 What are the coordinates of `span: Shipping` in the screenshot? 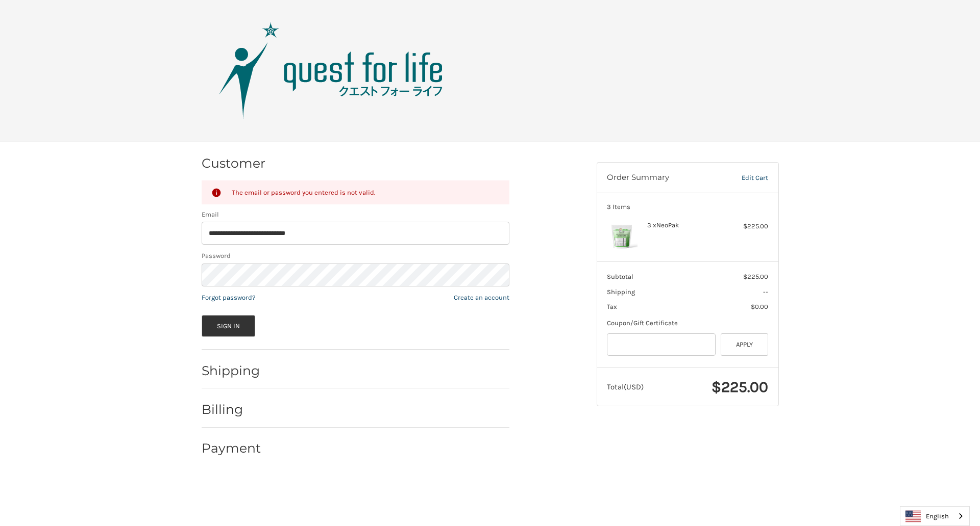 It's located at (621, 292).